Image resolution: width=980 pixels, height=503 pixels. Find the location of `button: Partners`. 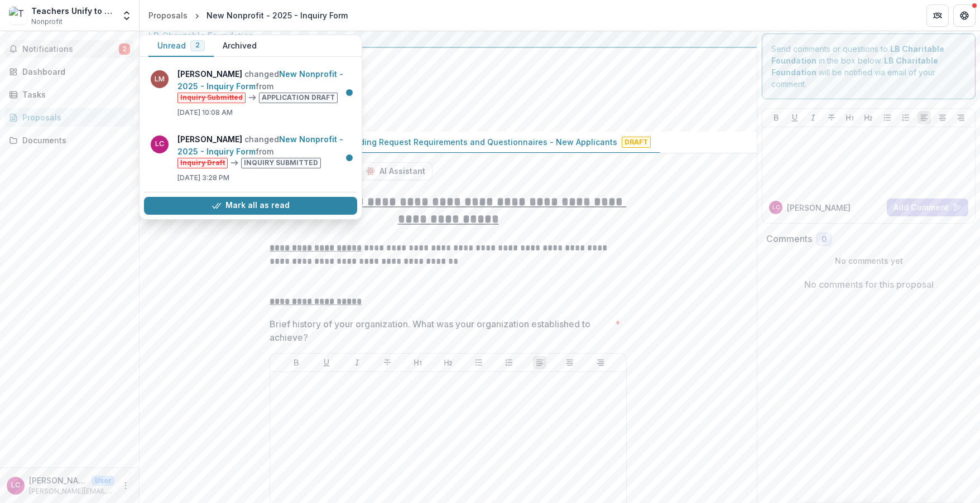

button: Partners is located at coordinates (937, 16).